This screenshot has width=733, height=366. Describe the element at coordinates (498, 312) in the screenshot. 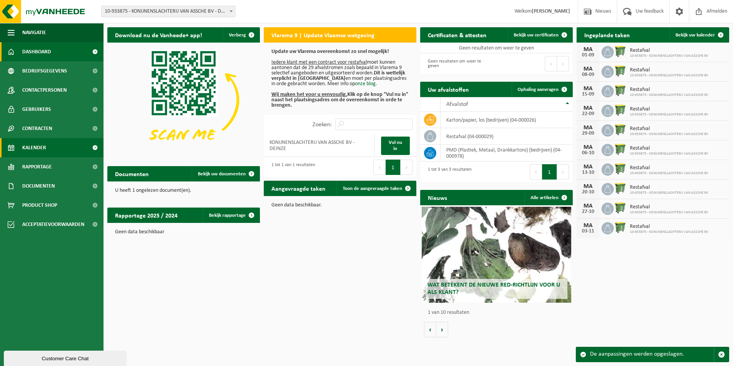

I see `p: 1 van 10 resultaten` at that location.